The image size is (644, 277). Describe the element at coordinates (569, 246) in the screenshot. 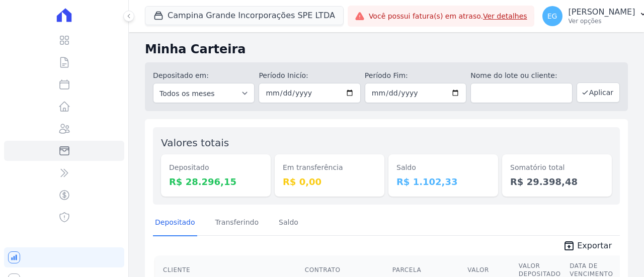

I see `i: unarchive` at that location.